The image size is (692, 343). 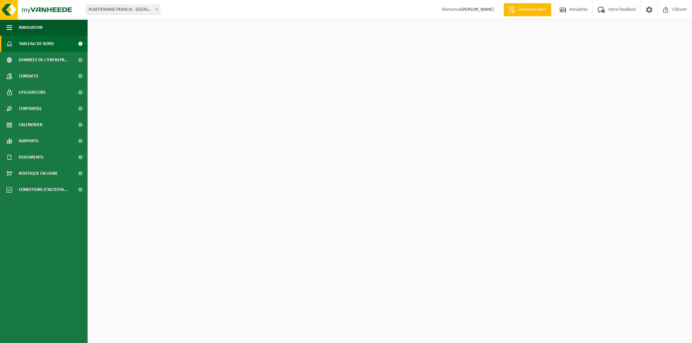 What do you see at coordinates (527, 10) in the screenshot?
I see `a: Demande devis` at bounding box center [527, 10].